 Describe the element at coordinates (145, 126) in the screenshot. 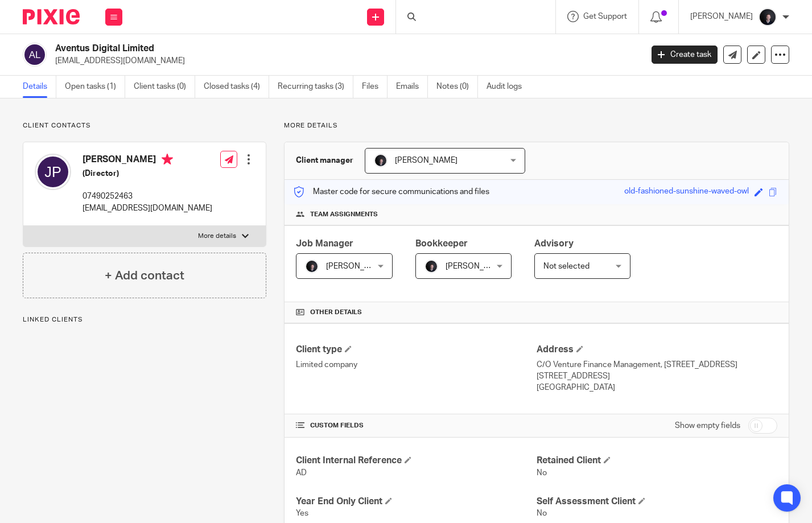

I see `p: Client contacts` at that location.